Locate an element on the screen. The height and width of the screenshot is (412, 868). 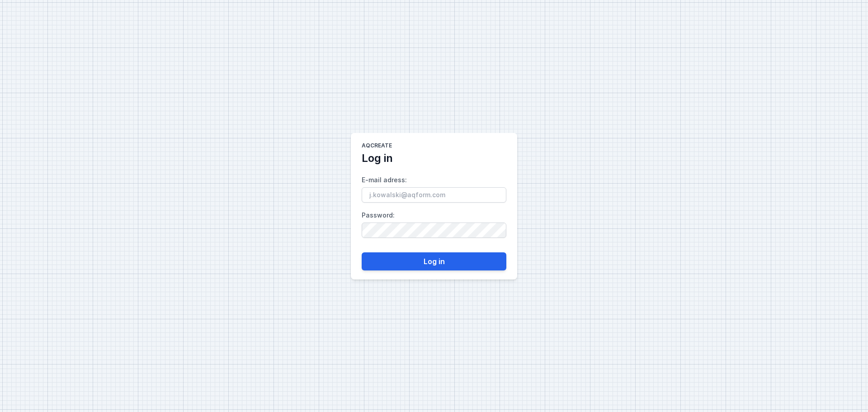
input: Password: is located at coordinates (434, 230).